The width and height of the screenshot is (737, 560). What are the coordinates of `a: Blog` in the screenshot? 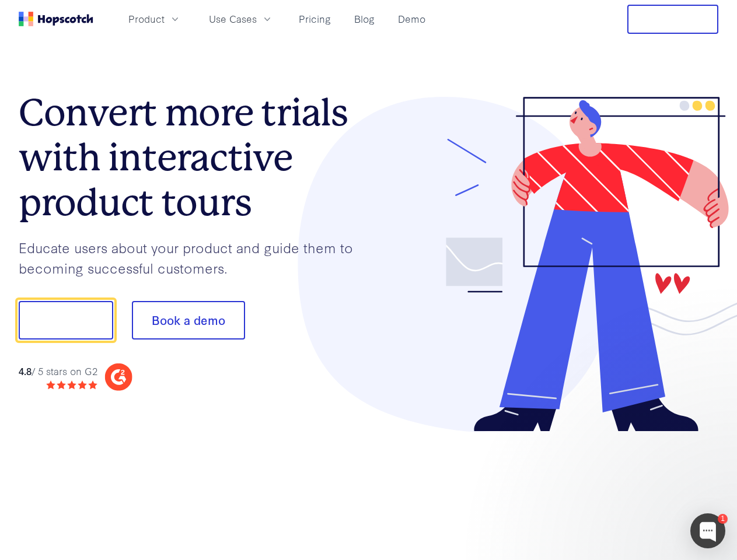 It's located at (364, 19).